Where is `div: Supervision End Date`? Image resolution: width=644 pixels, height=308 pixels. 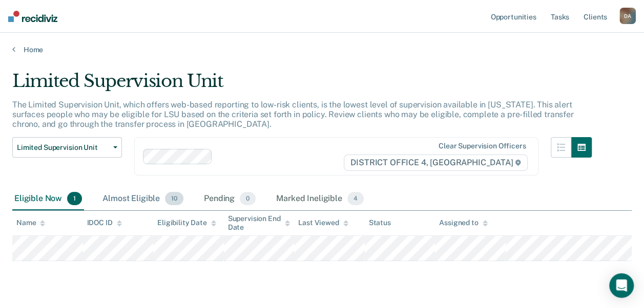 div: Supervision End Date is located at coordinates (259, 223).